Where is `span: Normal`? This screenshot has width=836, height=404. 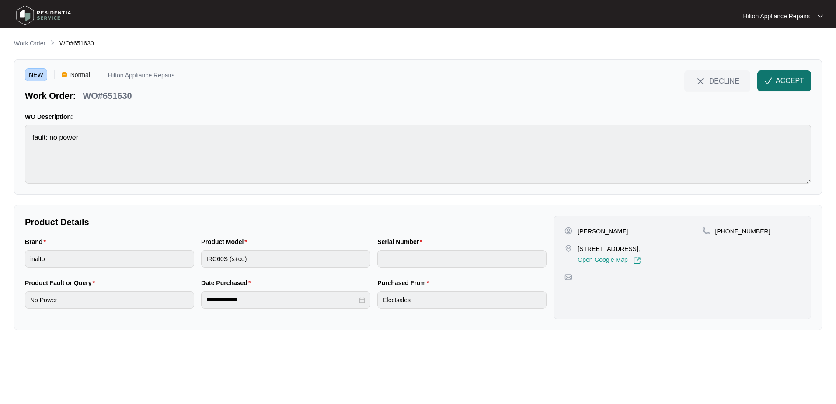 span: Normal is located at coordinates (80, 75).